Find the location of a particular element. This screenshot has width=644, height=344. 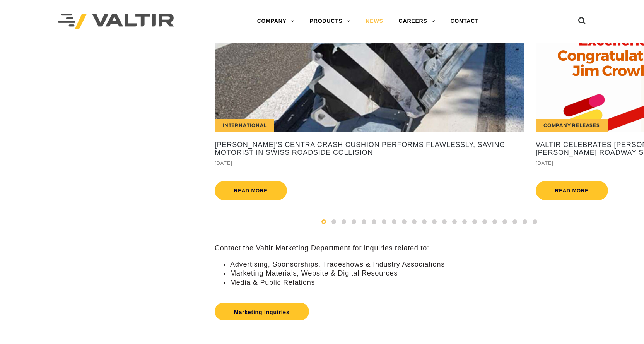

div: International is located at coordinates (245, 125).